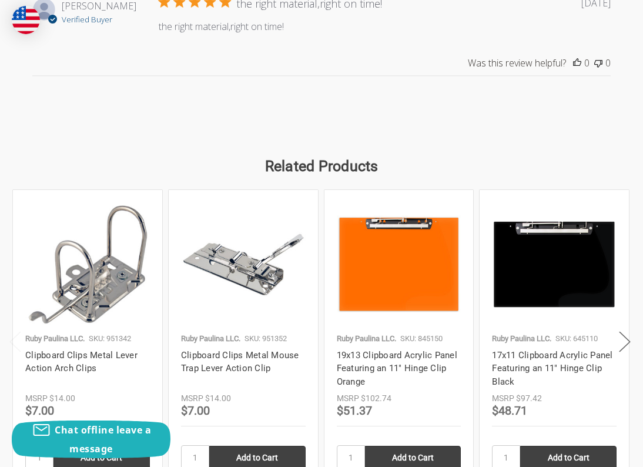 Image resolution: width=643 pixels, height=467 pixels. I want to click on span: $51.37, so click(355, 411).